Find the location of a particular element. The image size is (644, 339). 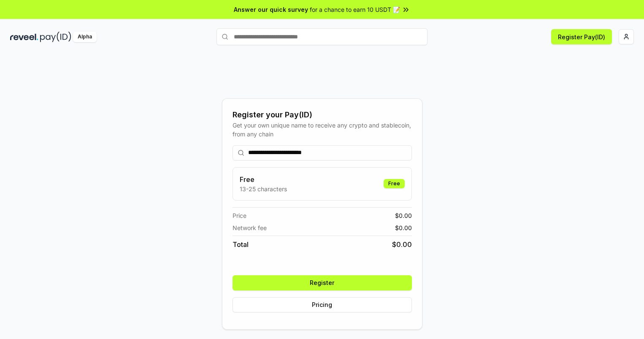

button: Register is located at coordinates (322, 283).